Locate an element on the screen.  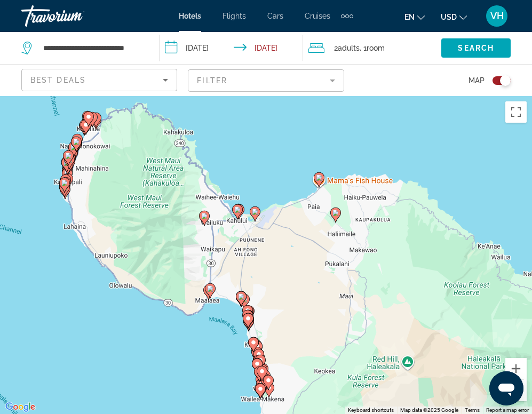
span: 2 is located at coordinates (347, 48).